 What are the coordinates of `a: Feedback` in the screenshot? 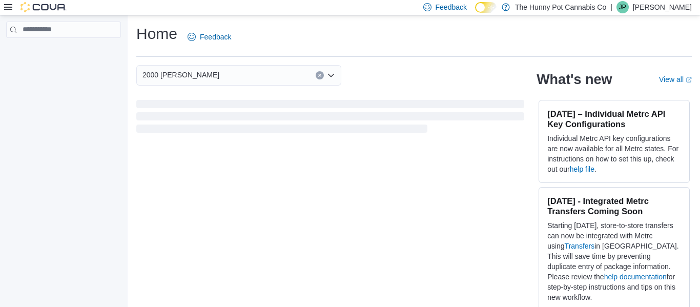 It's located at (209, 37).